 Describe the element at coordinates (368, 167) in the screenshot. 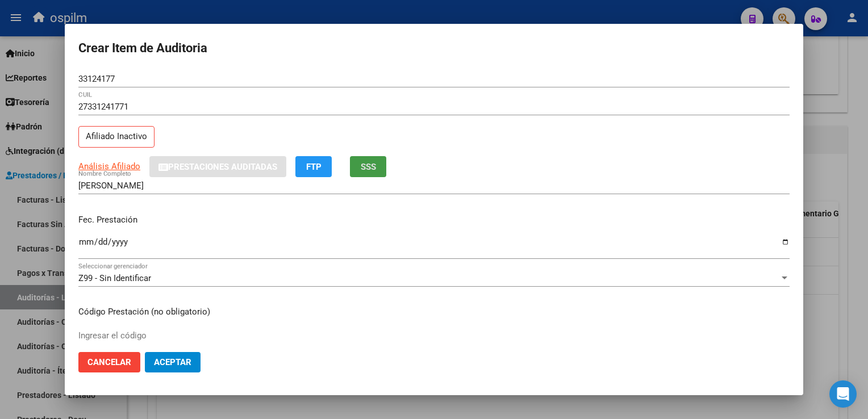

I see `span: SSS` at that location.